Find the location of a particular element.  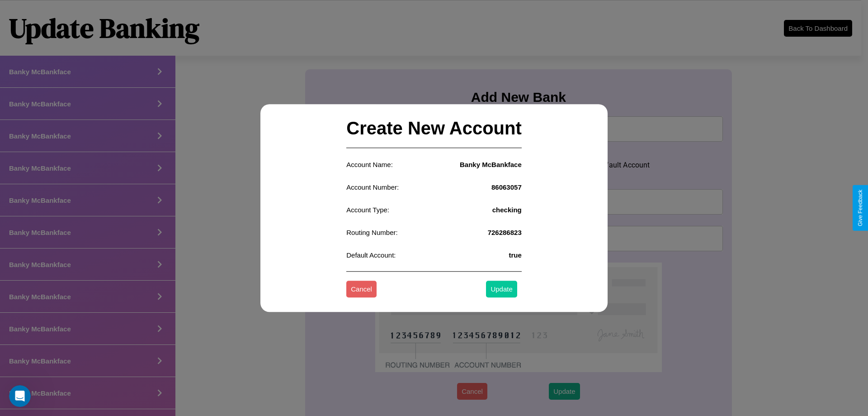

h4: Banky McBankface is located at coordinates (490, 164).